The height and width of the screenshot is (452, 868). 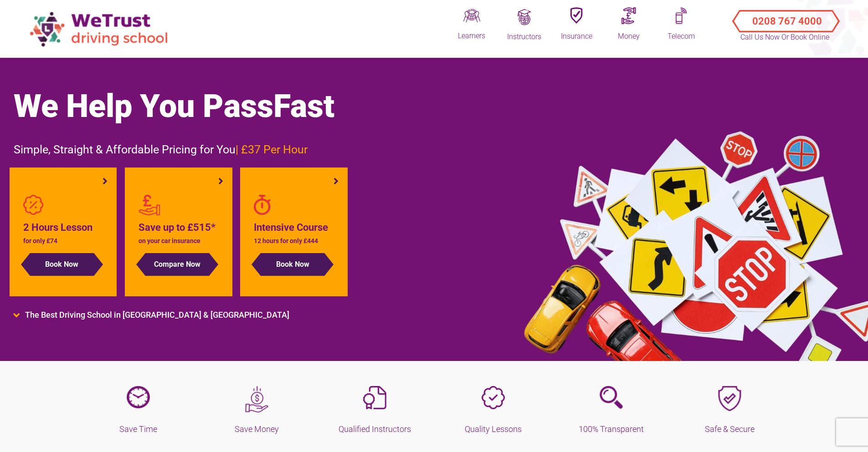 What do you see at coordinates (138, 397) in the screenshot?
I see `img: wall-clock.png` at bounding box center [138, 397].